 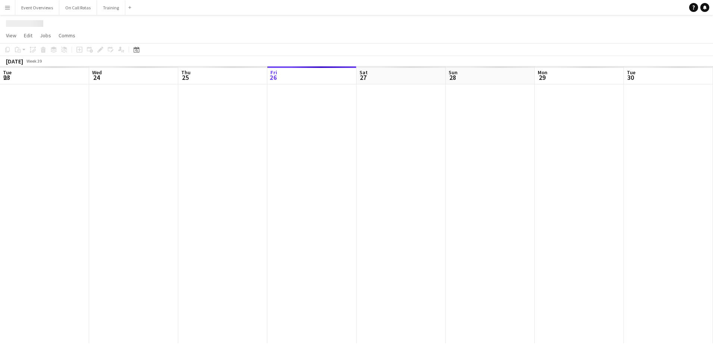 I want to click on button: Event Overviews, so click(x=37, y=7).